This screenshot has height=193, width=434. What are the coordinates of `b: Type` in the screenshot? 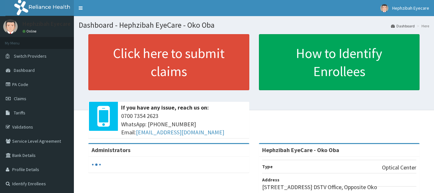 It's located at (267, 166).